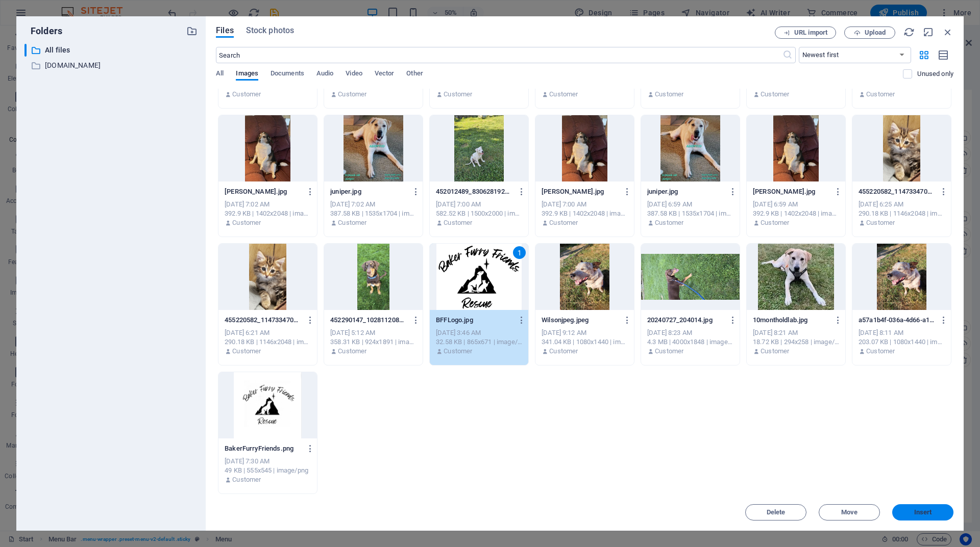 The height and width of the screenshot is (547, 980). What do you see at coordinates (585, 342) in the screenshot?
I see `div: 341.04 KB | 1080x1440 | image/jpeg` at bounding box center [585, 342].